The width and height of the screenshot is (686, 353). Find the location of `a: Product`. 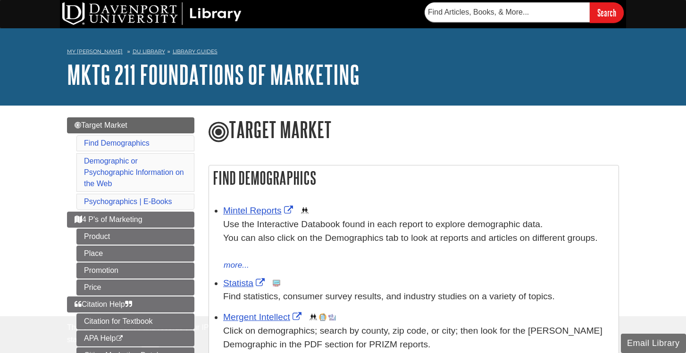

a: Product is located at coordinates (135, 237).